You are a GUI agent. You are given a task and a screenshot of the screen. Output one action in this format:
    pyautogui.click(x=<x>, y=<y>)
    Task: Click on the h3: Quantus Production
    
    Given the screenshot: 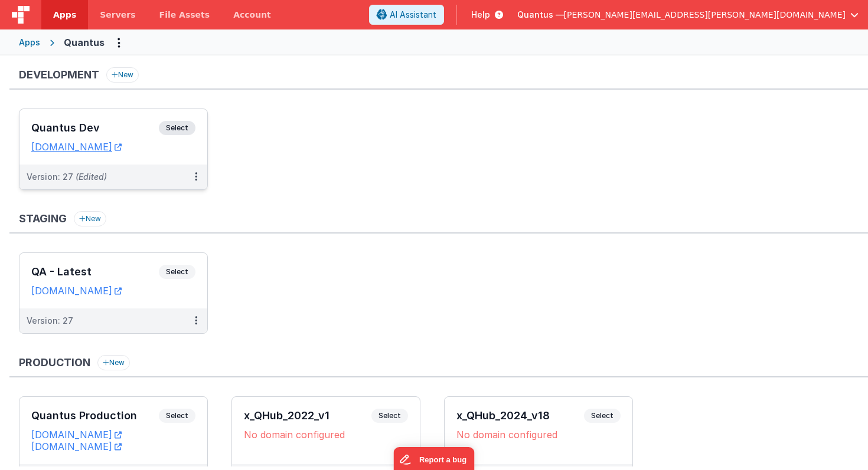 What is the action you would take?
    pyautogui.click(x=95, y=416)
    